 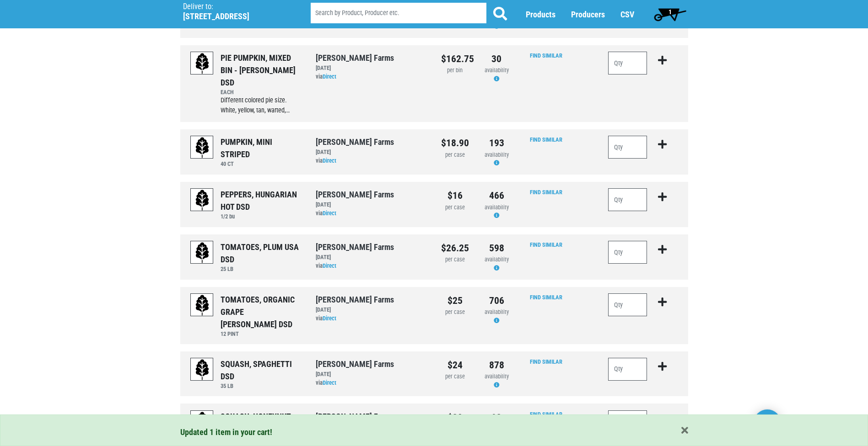 What do you see at coordinates (455, 301) in the screenshot?
I see `div: $25` at bounding box center [455, 301].